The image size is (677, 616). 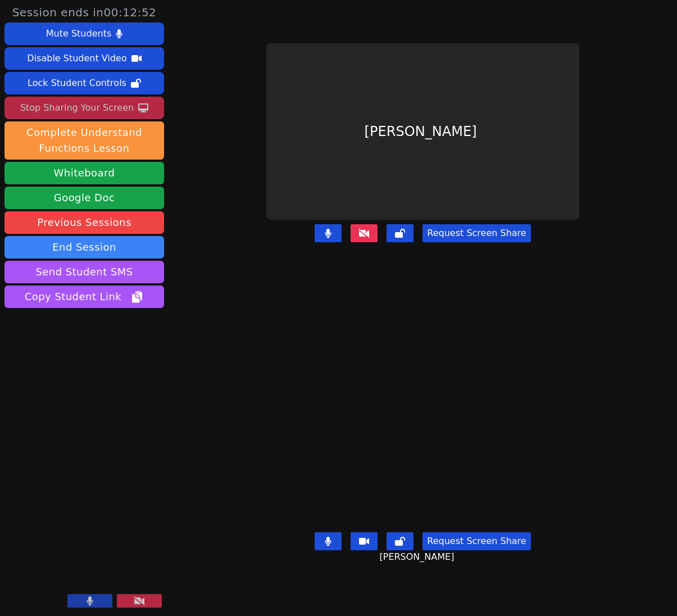 What do you see at coordinates (77, 83) in the screenshot?
I see `div: Lock Student Controls` at bounding box center [77, 83].